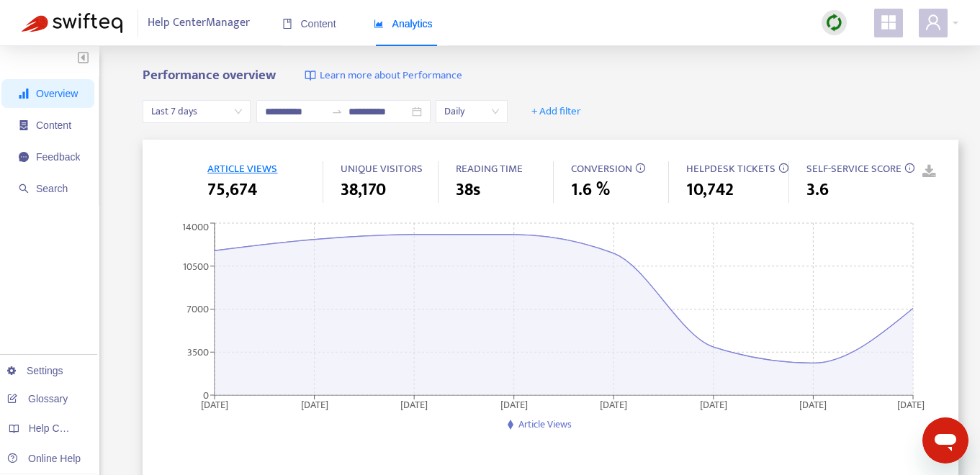  I want to click on tspan: 14000, so click(195, 227).